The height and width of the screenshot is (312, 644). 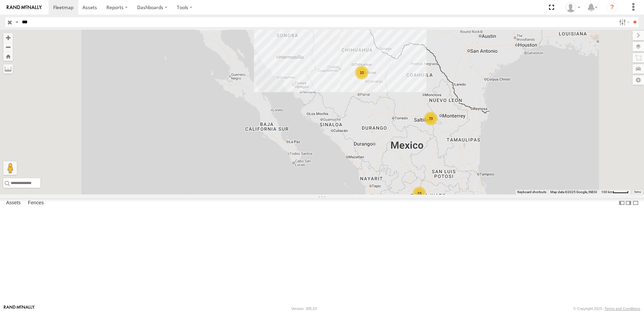 What do you see at coordinates (419, 193) in the screenshot?
I see `div: 23` at bounding box center [419, 193].